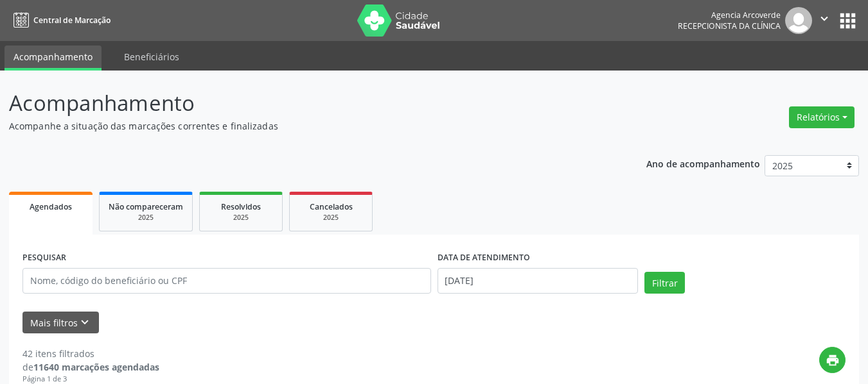 The height and width of the screenshot is (384, 868). Describe the element at coordinates (729, 15) in the screenshot. I see `div: Agencia Arcoverde` at that location.